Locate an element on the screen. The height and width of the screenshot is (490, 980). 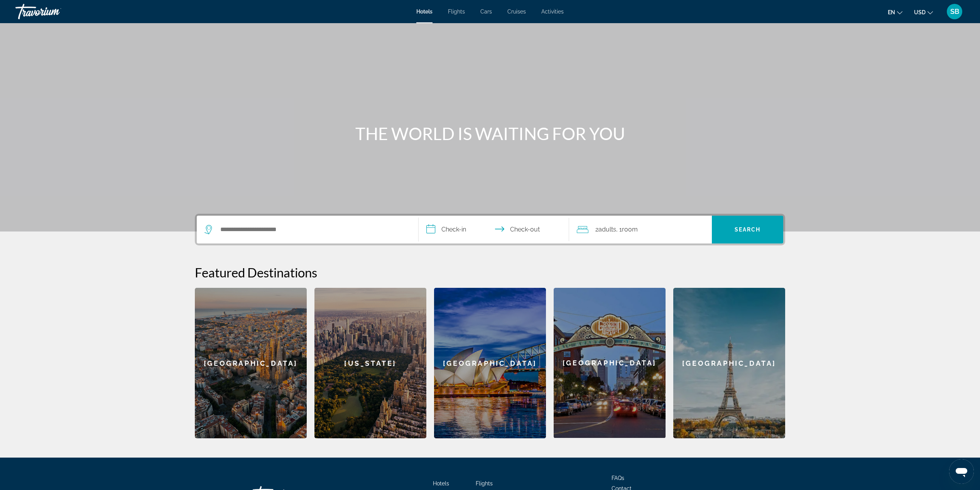
span: Adults is located at coordinates (607, 229).